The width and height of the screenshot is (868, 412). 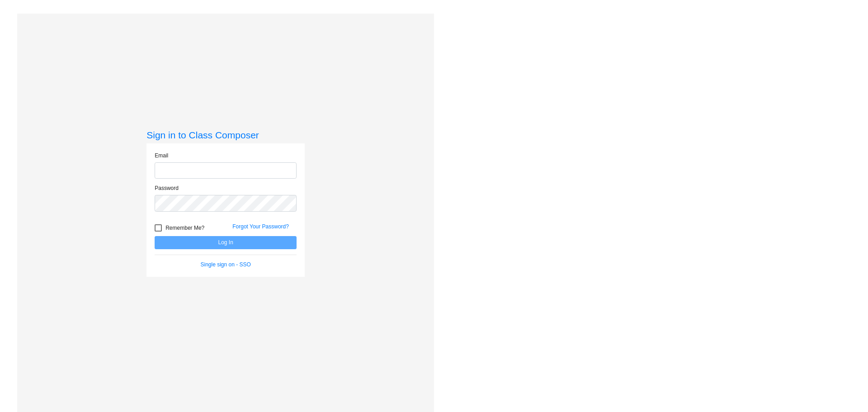 What do you see at coordinates (225, 264) in the screenshot?
I see `a: Single sign on - SSO` at bounding box center [225, 264].